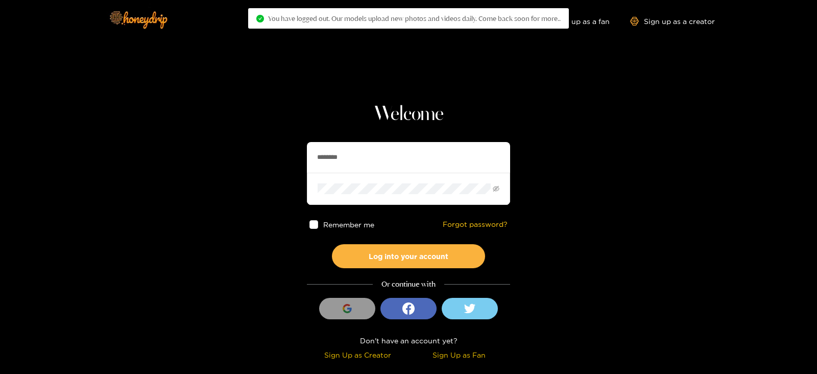  I want to click on div: Sign Up as Fan, so click(459, 354).